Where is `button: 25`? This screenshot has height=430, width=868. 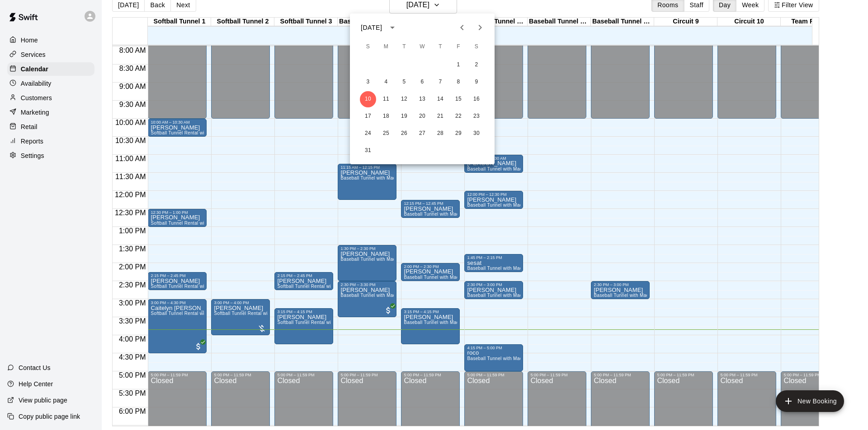
button: 25 is located at coordinates (386, 134).